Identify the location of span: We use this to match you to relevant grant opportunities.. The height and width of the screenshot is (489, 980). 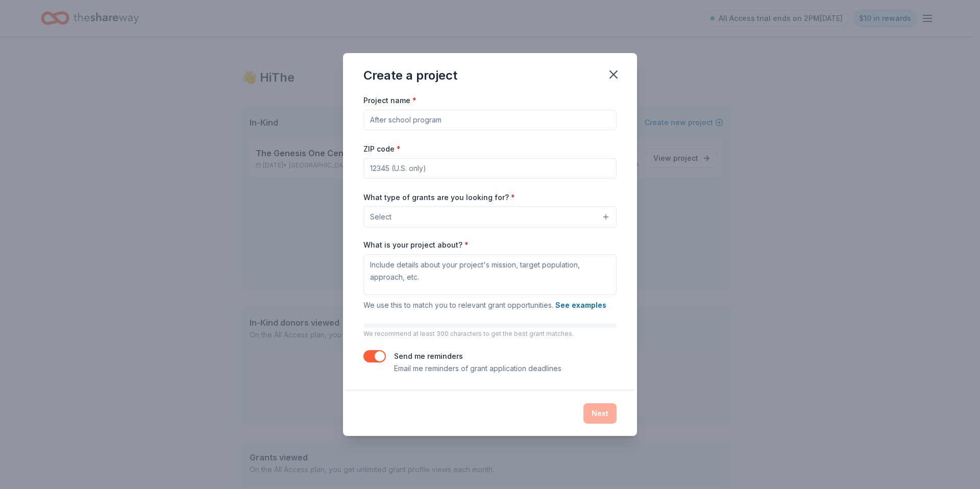
(485, 305).